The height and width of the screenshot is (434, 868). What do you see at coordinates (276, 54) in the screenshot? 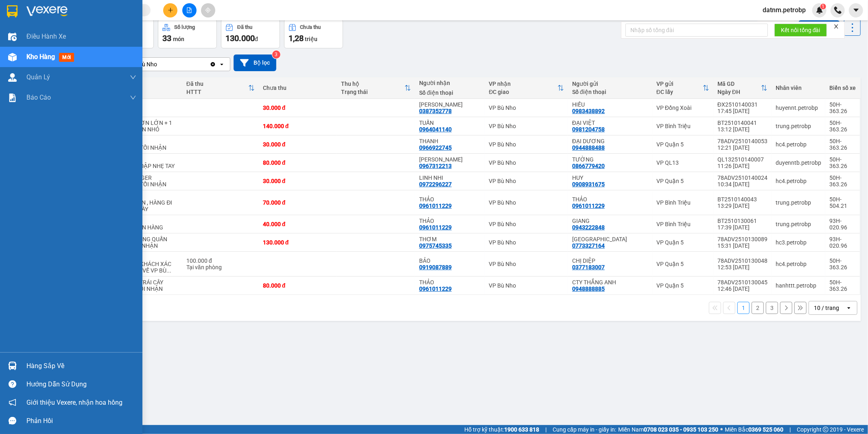
I see `sup: 3` at bounding box center [276, 54].